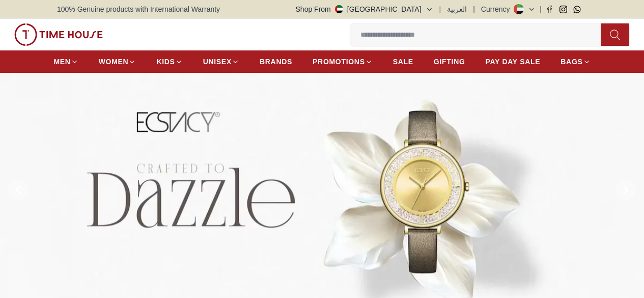 The width and height of the screenshot is (644, 298). Describe the element at coordinates (138, 9) in the screenshot. I see `span: 100% Genuine products with International Warranty` at that location.